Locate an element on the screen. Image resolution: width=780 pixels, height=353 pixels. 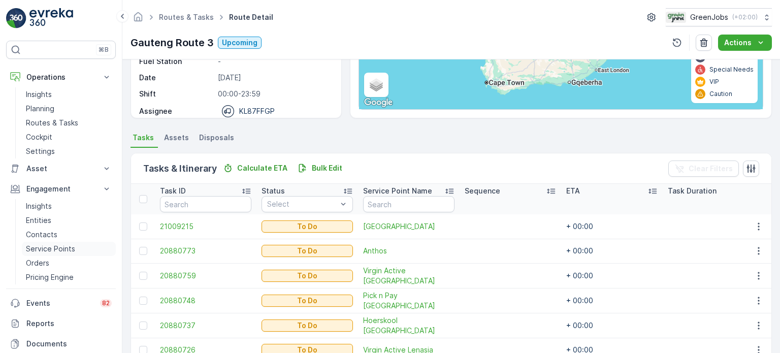
p: VIP is located at coordinates (714, 82).